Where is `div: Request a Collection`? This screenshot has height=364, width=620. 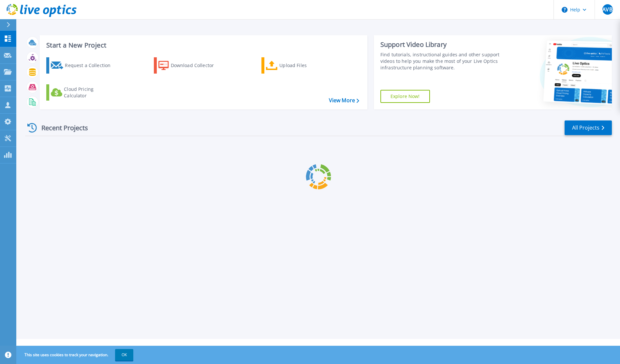 div: Request a Collection is located at coordinates (91, 65).